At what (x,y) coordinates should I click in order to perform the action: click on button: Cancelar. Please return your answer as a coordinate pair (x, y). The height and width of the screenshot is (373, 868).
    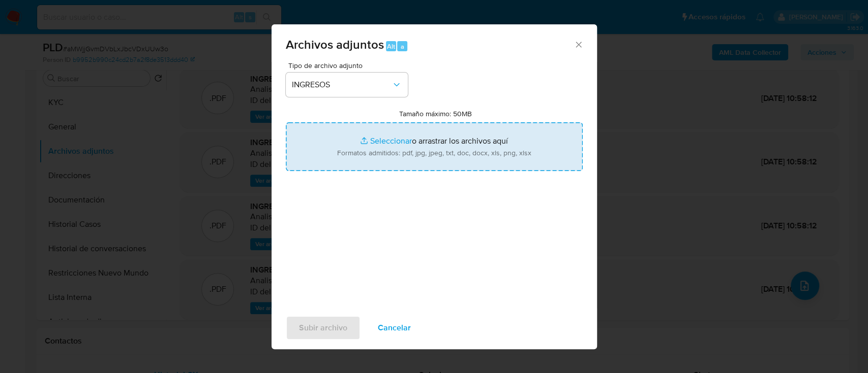
    Looking at the image, I should click on (394, 328).